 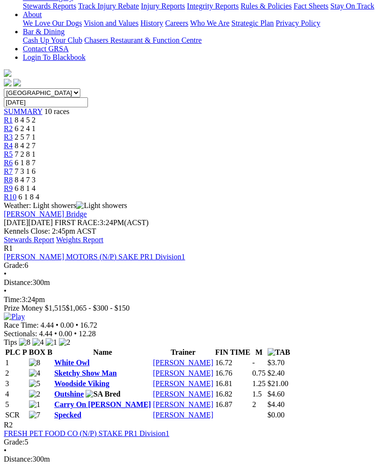 I want to click on a: Chasers Restaurant & Function Centre, so click(x=142, y=40).